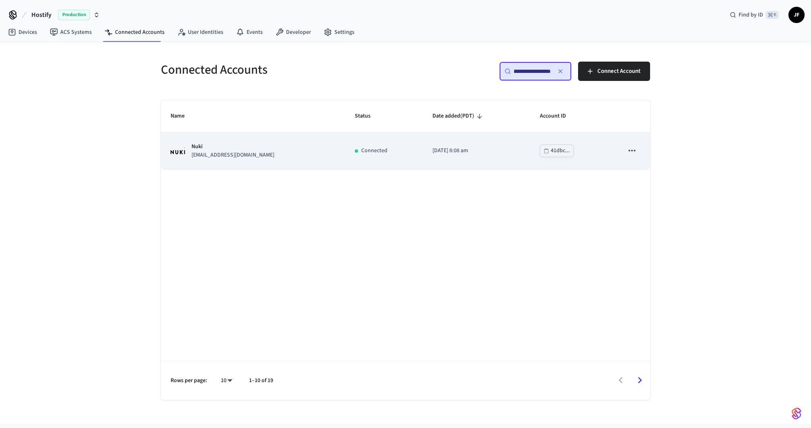 This screenshot has width=811, height=428. What do you see at coordinates (751, 15) in the screenshot?
I see `span: Find by ID` at bounding box center [751, 15].